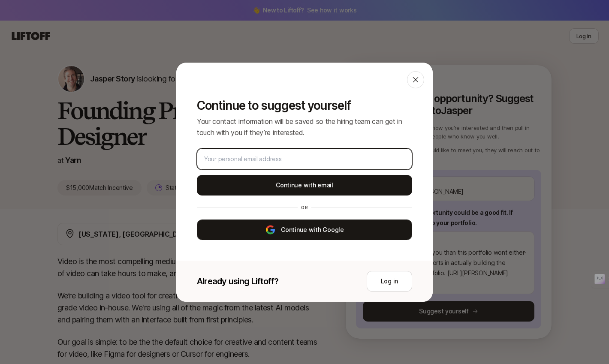 This screenshot has height=364, width=609. I want to click on p: Continue to suggest yourself, so click(304, 105).